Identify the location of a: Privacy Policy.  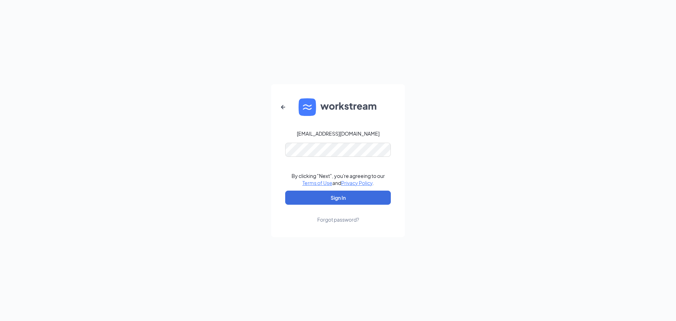
(356, 183).